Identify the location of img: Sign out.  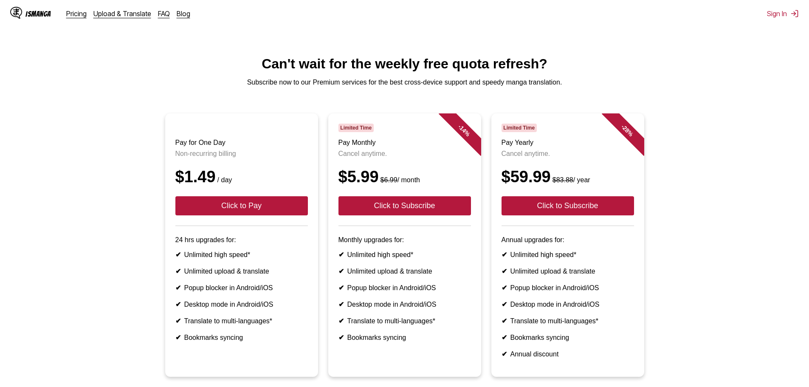
(794, 14).